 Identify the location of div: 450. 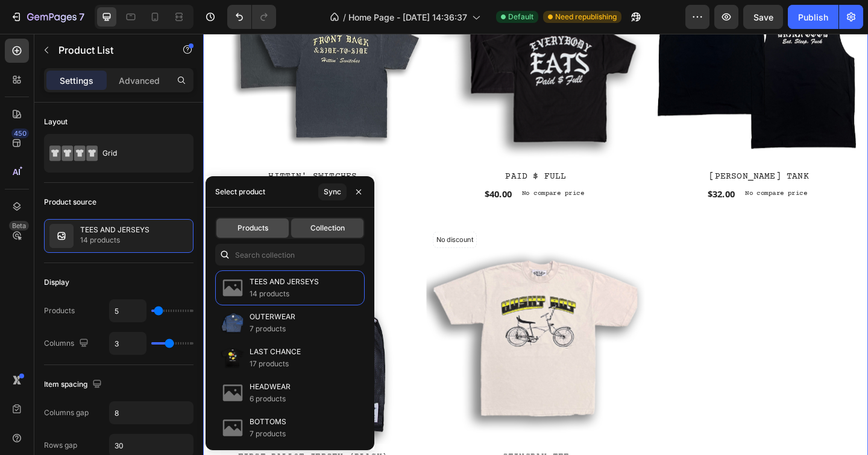
(20, 133).